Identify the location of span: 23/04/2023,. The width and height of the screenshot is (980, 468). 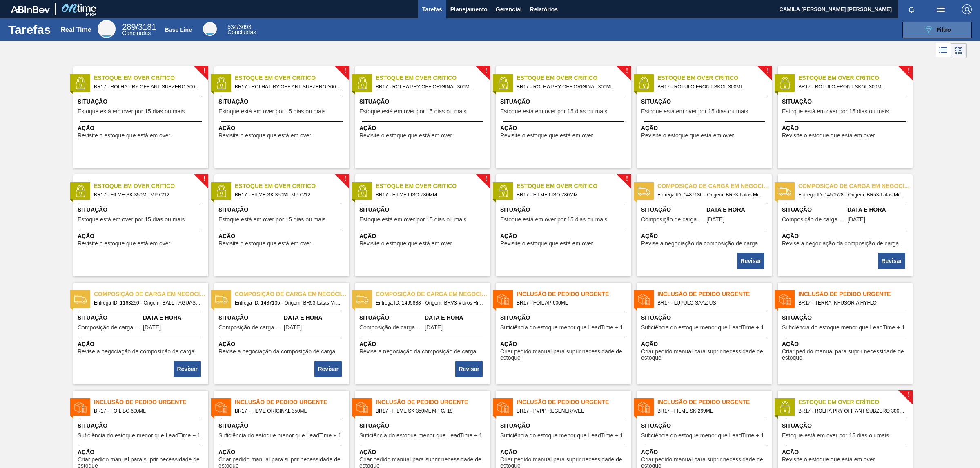
(152, 328).